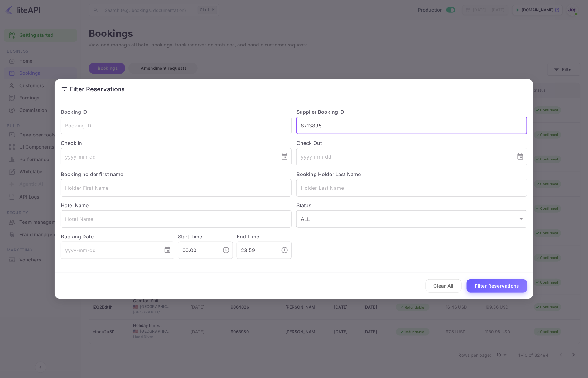  Describe the element at coordinates (118, 236) in the screenshot. I see `label: Booking Date` at that location.